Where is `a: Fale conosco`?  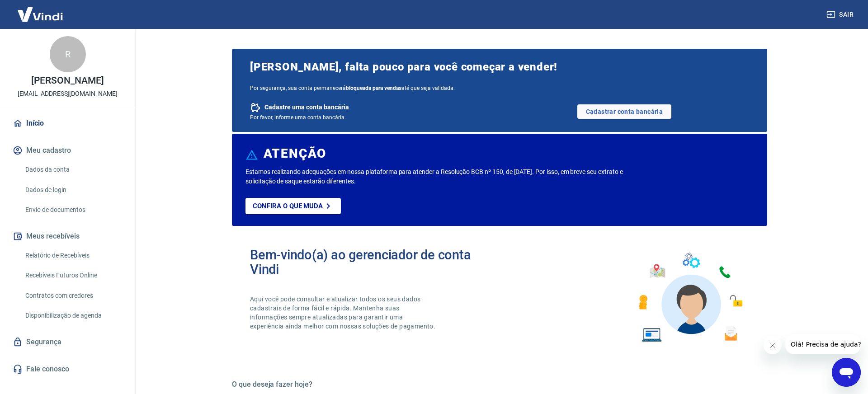 a: Fale conosco is located at coordinates (68, 369).